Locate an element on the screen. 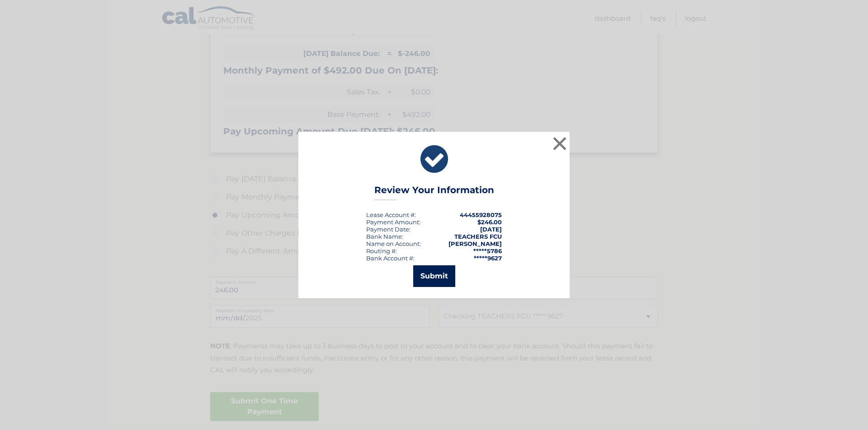 The width and height of the screenshot is (868, 430). span: $246.00 is located at coordinates (490, 222).